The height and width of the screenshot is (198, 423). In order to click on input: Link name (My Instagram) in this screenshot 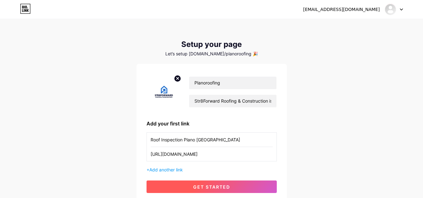, I will do `click(212, 140)`.